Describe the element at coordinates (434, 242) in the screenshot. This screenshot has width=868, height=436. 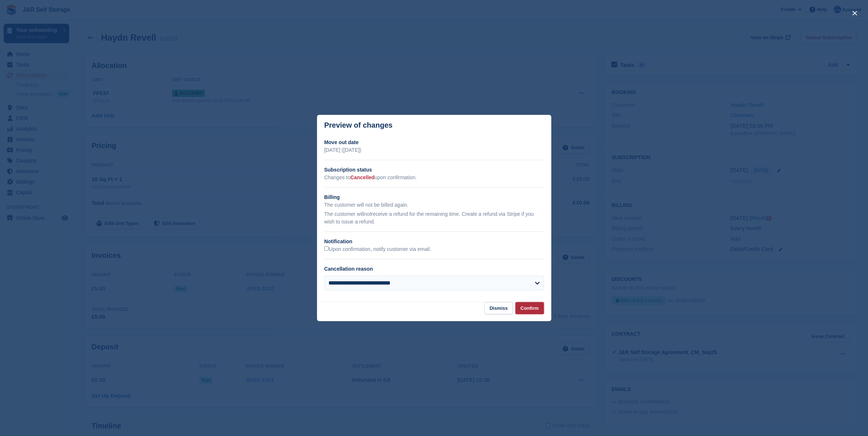
I see `h2: Notification` at that location.